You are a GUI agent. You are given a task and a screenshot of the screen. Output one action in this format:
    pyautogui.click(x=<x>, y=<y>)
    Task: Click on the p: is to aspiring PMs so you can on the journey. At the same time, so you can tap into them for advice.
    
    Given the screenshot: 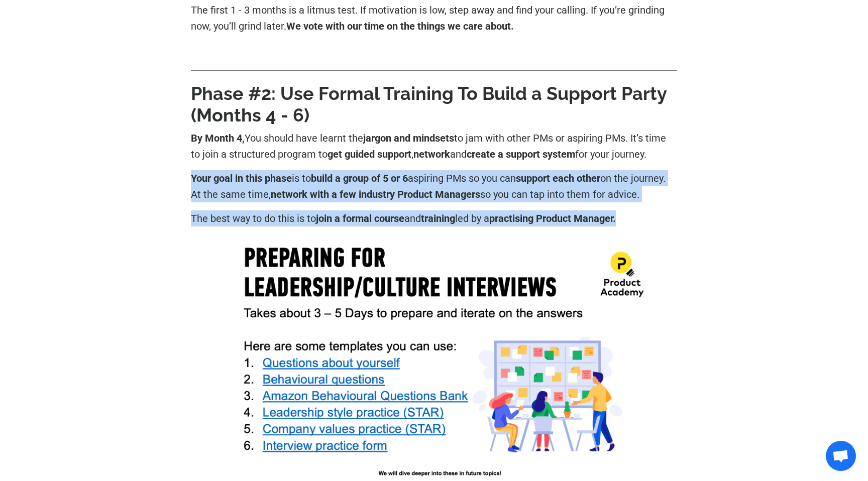 What is the action you would take?
    pyautogui.click(x=434, y=186)
    